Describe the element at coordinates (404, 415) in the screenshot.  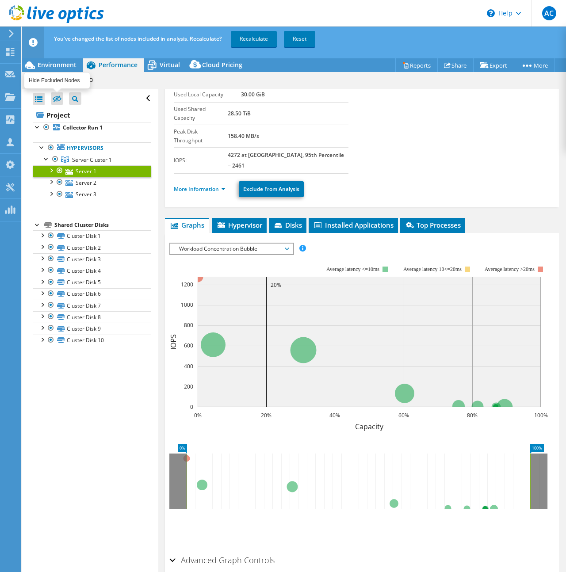
I see `text: 60%` at that location.